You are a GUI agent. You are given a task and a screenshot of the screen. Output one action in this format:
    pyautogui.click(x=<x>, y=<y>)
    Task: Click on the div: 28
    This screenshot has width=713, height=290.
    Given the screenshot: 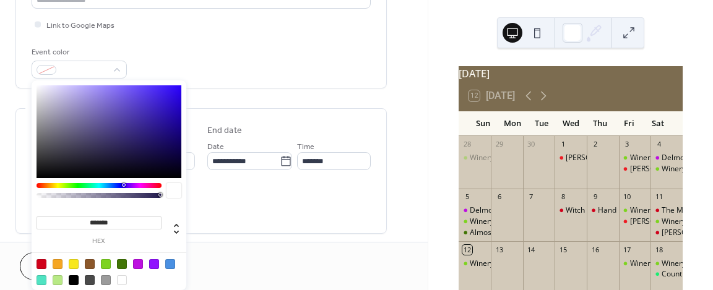 What is the action you would take?
    pyautogui.click(x=467, y=144)
    